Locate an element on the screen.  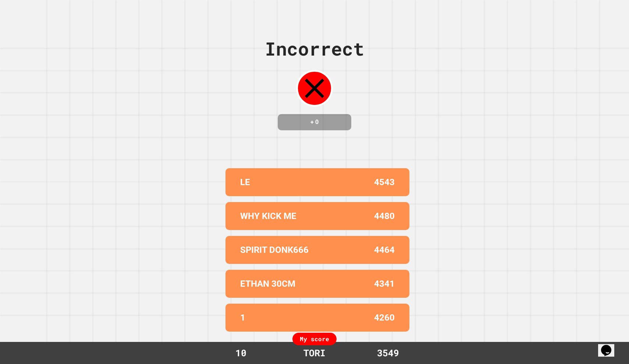
p: 4260 is located at coordinates (384, 318).